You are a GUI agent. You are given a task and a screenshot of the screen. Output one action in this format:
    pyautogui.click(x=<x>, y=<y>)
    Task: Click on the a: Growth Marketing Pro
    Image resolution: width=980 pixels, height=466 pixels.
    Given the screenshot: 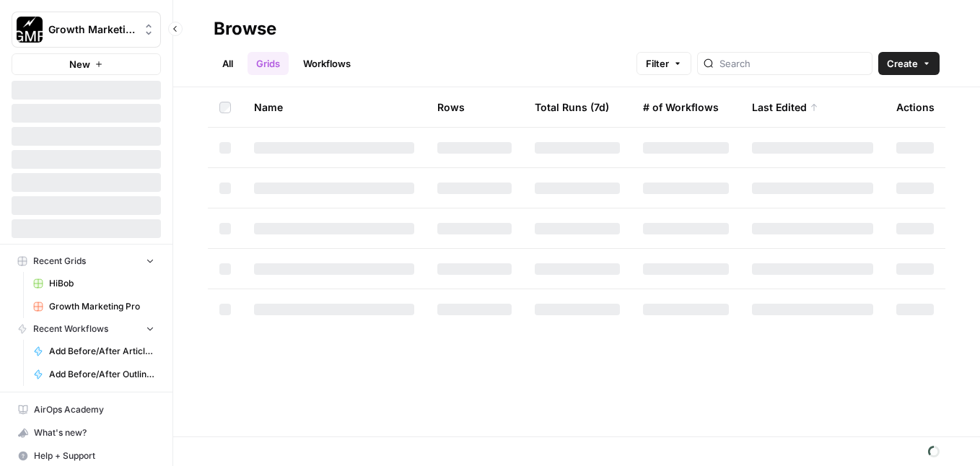 What is the action you would take?
    pyautogui.click(x=94, y=307)
    